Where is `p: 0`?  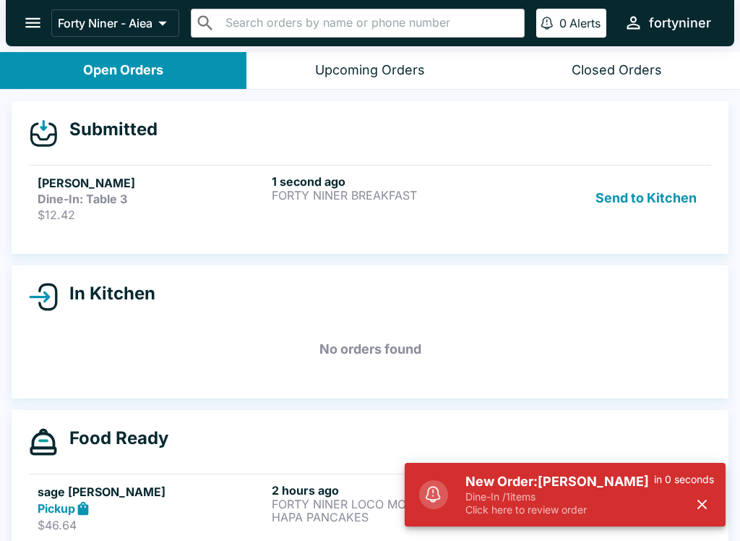 p: 0 is located at coordinates (563, 23).